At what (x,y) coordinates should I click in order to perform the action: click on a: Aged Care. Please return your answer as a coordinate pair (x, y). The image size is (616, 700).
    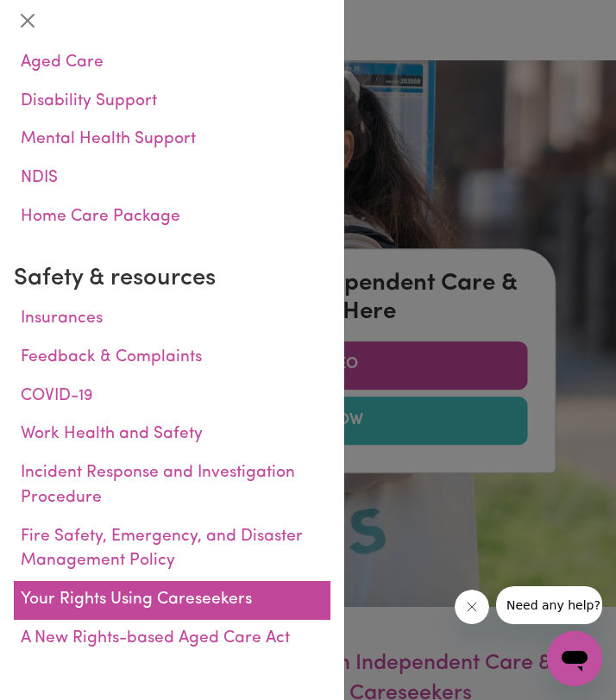
    Looking at the image, I should click on (172, 63).